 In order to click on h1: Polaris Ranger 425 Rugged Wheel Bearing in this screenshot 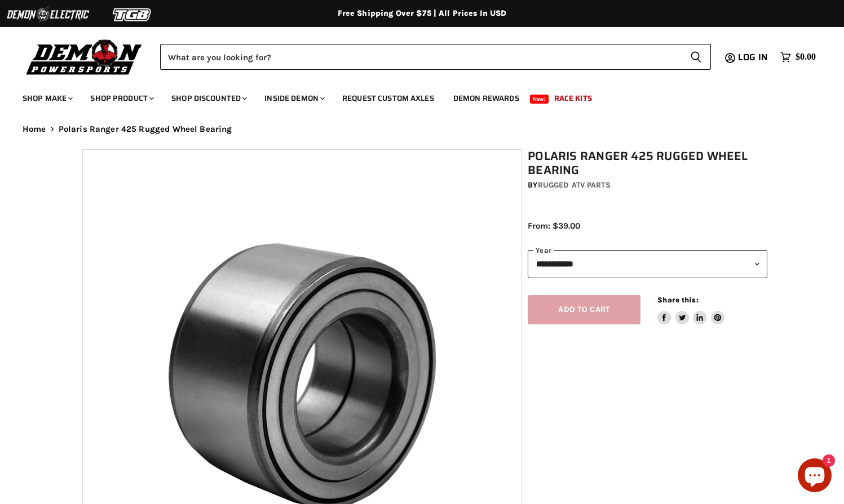, I will do `click(647, 164)`.